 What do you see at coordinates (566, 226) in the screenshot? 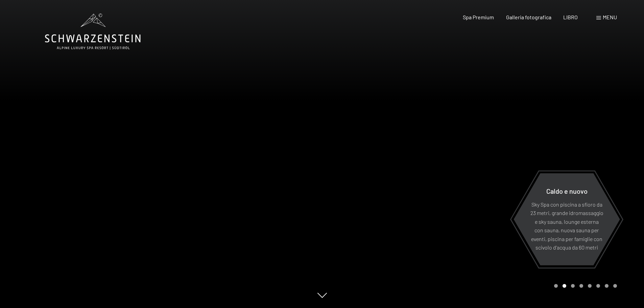
I see `font: Sky Spa con piscina a sfioro da 23 metri, grande idromassaggio e sky sauna, lounge esterna con sa...` at bounding box center [566, 226].